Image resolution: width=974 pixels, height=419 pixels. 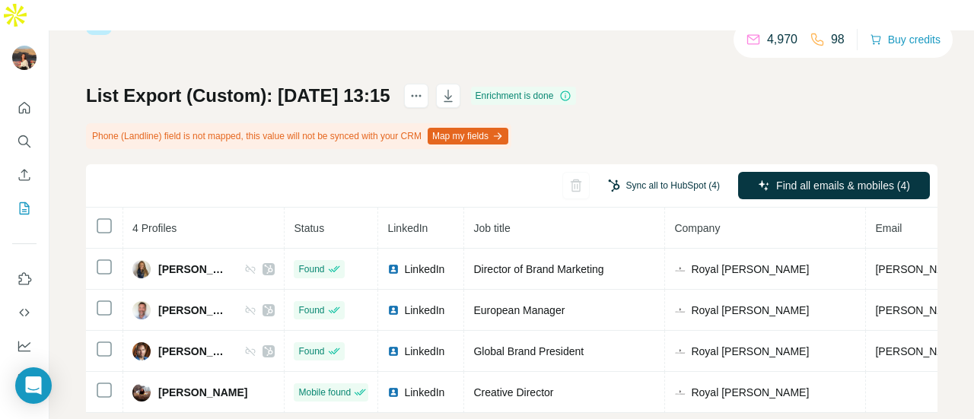 What do you see at coordinates (24, 175) in the screenshot?
I see `button: Enrich CSV` at bounding box center [24, 175].